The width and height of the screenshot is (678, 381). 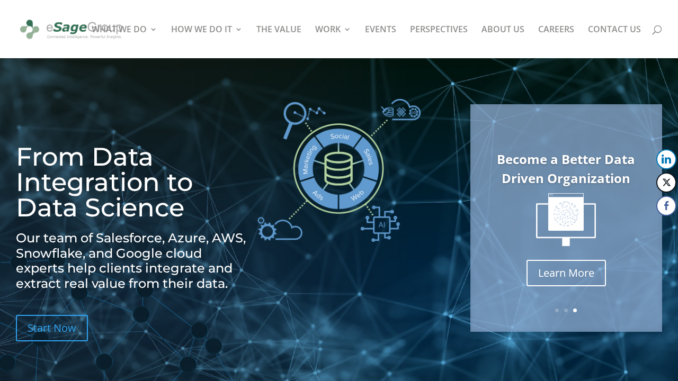 I want to click on a: WORK, so click(x=333, y=42).